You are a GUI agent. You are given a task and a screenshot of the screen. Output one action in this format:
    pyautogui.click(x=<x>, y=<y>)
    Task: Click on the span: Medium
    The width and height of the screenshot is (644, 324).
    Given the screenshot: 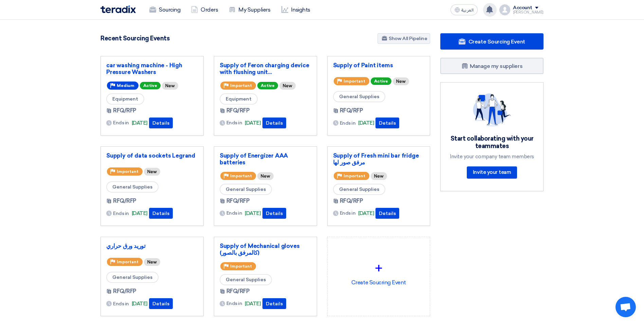 What is the action you would take?
    pyautogui.click(x=125, y=86)
    